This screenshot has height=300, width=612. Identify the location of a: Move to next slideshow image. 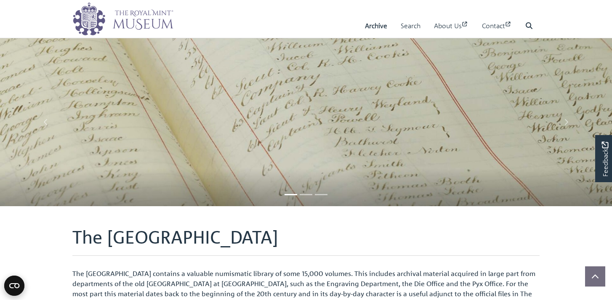
(567, 122).